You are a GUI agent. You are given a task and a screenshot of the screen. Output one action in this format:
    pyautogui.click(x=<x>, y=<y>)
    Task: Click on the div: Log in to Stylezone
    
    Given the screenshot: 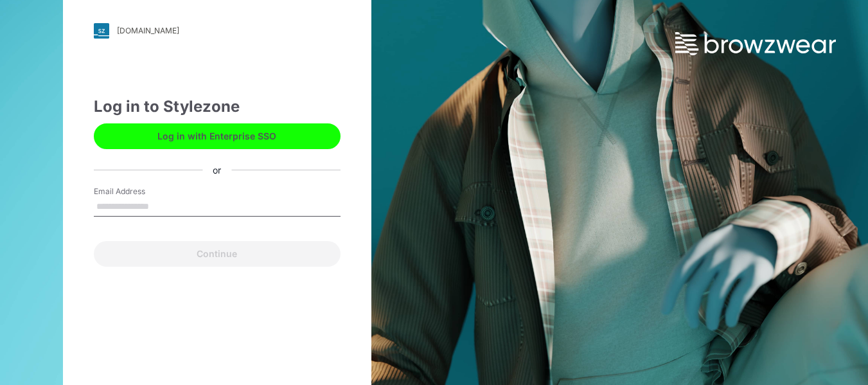 What is the action you would take?
    pyautogui.click(x=217, y=107)
    